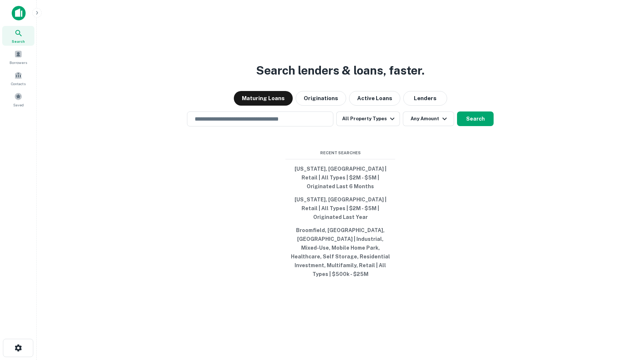 Image resolution: width=644 pixels, height=360 pixels. Describe the element at coordinates (321, 98) in the screenshot. I see `button: Originations` at that location.